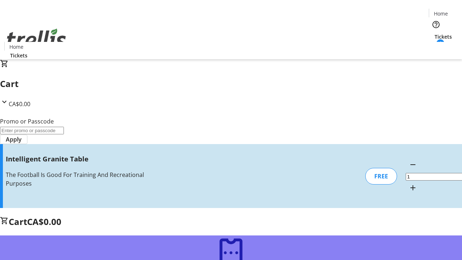 This screenshot has width=462, height=260. Describe the element at coordinates (413, 165) in the screenshot. I see `button: Decrement by one` at that location.